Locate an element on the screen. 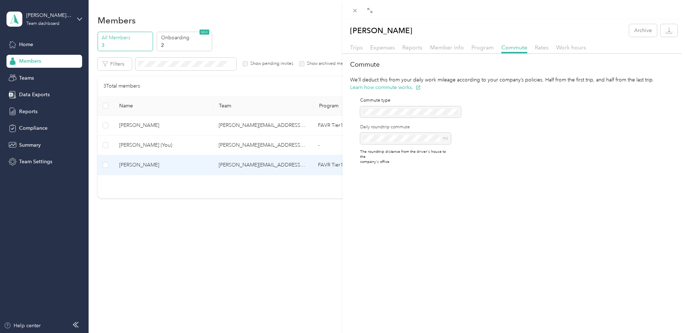 This screenshot has height=333, width=685. p: Commute type is located at coordinates (405, 100).